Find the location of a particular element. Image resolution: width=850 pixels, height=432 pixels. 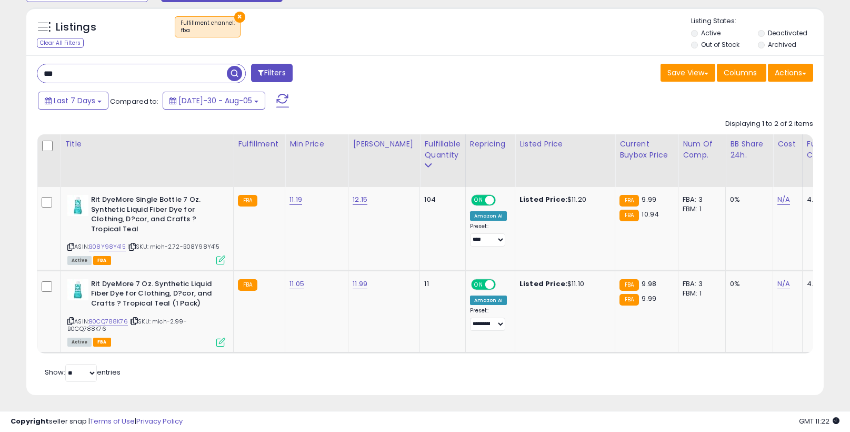

b: Rit DyeMore 7 Oz. Synthetic Liquid Fiber Dye for Clothing, D?cor, and Crafts ? Tropical Teal (1 P... is located at coordinates (155, 295).